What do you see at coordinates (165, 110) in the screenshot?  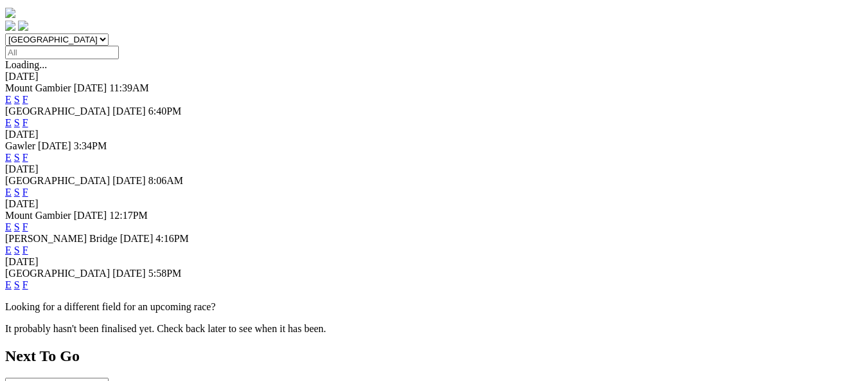 I see `span: 6:40PM` at bounding box center [165, 110].